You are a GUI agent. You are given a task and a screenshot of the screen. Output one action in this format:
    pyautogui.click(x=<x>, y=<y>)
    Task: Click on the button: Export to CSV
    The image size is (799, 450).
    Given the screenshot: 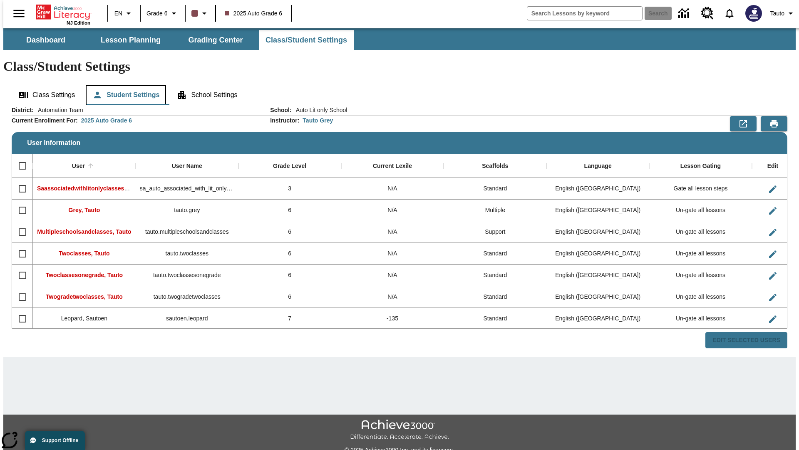 What is the action you would take?
    pyautogui.click(x=743, y=124)
    